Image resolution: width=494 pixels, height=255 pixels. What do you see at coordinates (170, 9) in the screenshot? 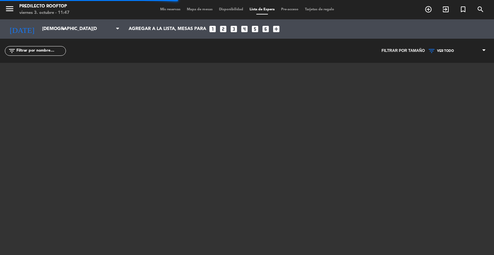
I see `span: Mis reservas` at bounding box center [170, 9].